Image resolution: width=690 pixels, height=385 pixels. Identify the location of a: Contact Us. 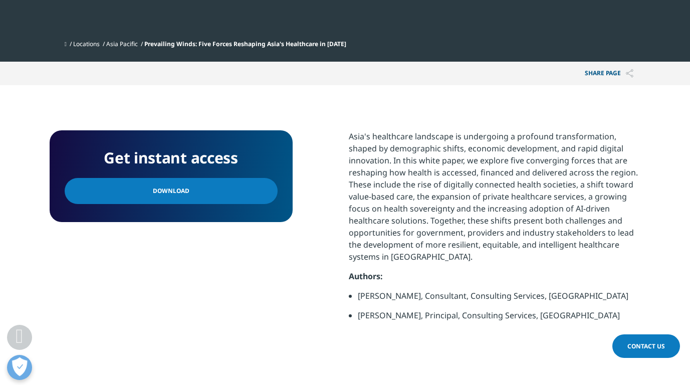
(646, 346).